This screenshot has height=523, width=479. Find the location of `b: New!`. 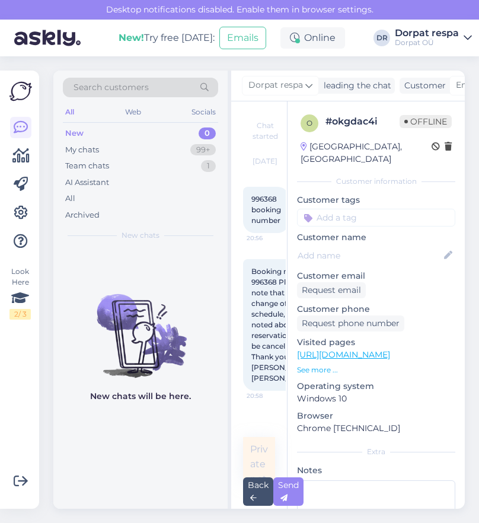

b: New! is located at coordinates (131, 37).